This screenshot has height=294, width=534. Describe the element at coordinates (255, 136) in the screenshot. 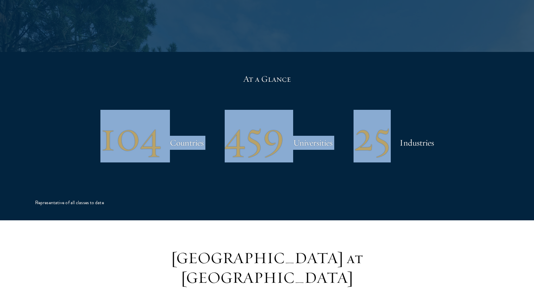

I see `h1: 459` at that location.